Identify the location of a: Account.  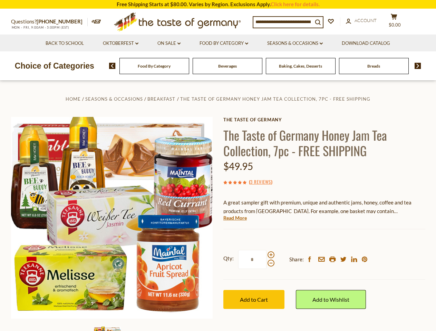
(361, 21).